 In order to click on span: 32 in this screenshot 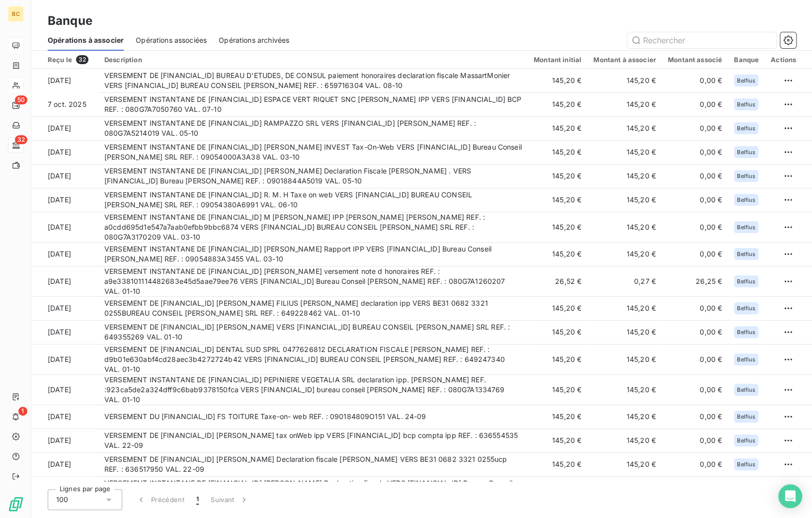, I will do `click(21, 140)`.